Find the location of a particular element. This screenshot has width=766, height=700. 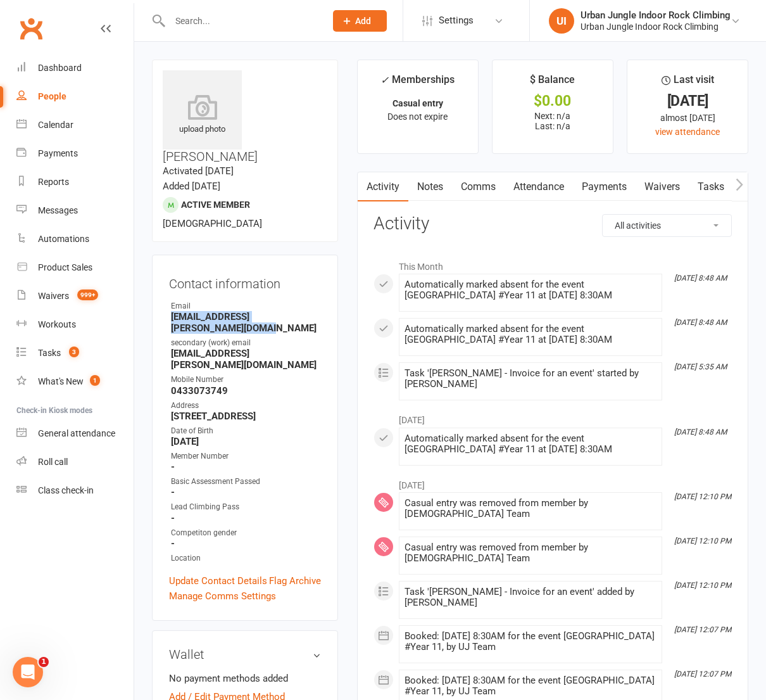

a: Workouts is located at coordinates (75, 324).